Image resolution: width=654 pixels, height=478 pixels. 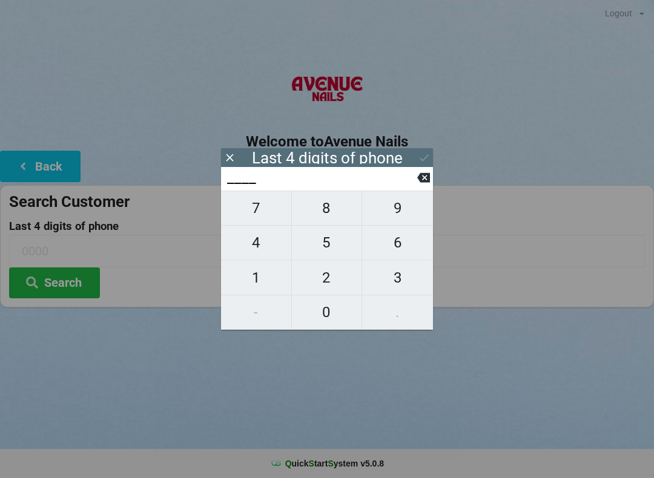 What do you see at coordinates (327, 243) in the screenshot?
I see `button: 5` at bounding box center [327, 243].